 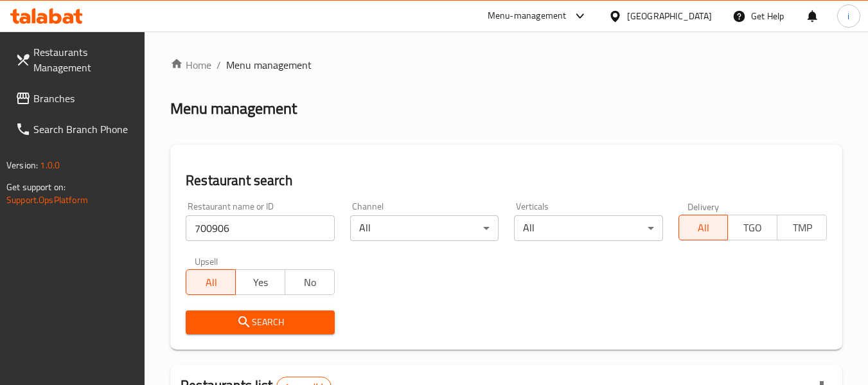 I want to click on div: Menu-management, so click(x=527, y=16).